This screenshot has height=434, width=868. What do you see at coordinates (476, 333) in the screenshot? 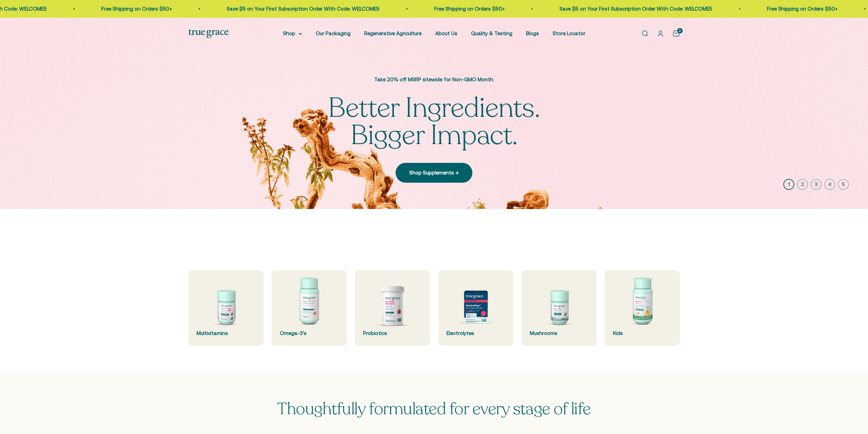
I see `div: Electrolytes` at bounding box center [476, 333].